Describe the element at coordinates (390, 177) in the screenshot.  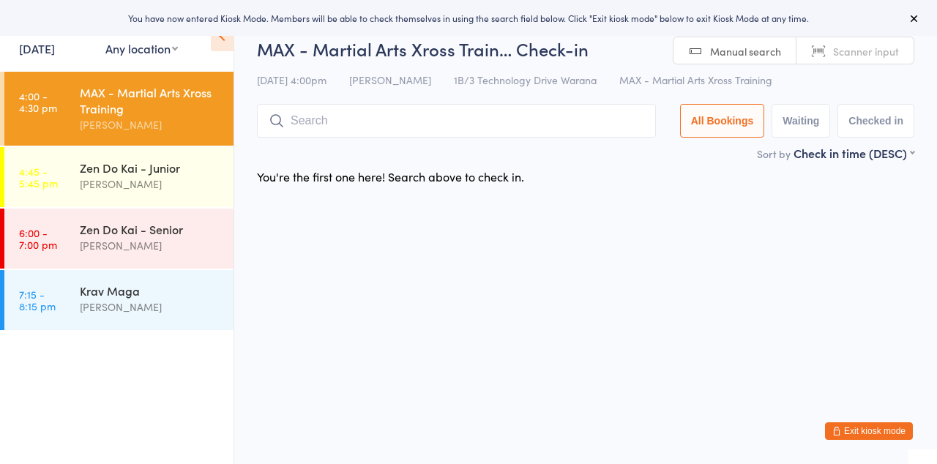
I see `div: You're the first one here! Search above to check in.` at that location.